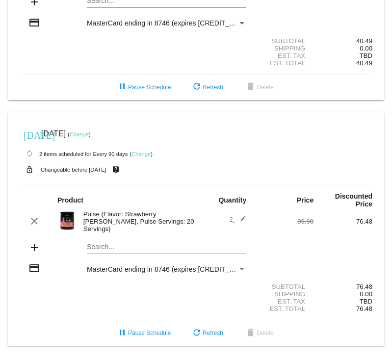 This screenshot has height=358, width=392. I want to click on small: 2 items scheduled for Every 90 days, so click(74, 154).